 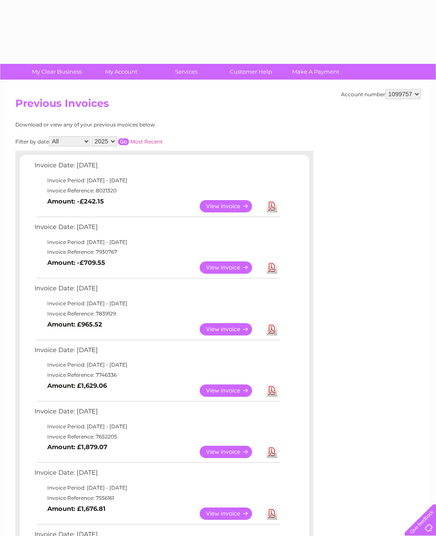 I want to click on a: Make A Payment, so click(x=316, y=72).